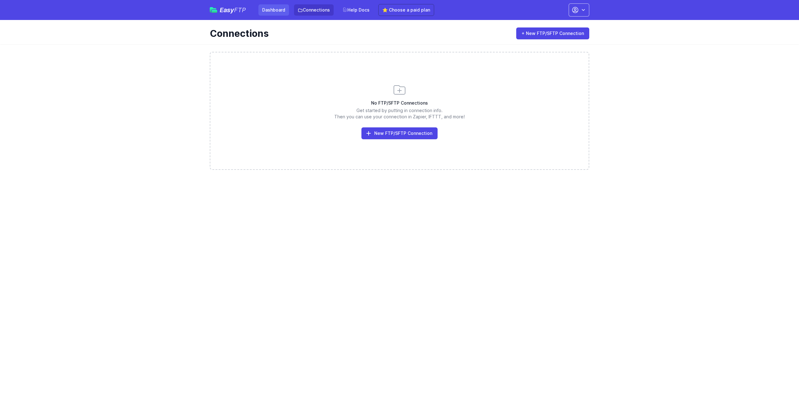 The height and width of the screenshot is (409, 799). Describe the element at coordinates (233, 10) in the screenshot. I see `span: Easy` at that location.